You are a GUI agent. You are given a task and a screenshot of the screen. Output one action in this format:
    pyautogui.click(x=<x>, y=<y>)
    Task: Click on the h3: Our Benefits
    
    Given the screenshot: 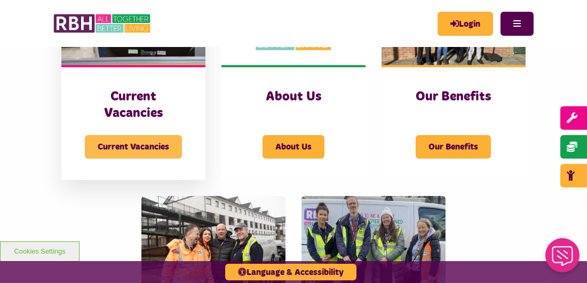 What is the action you would take?
    pyautogui.click(x=453, y=97)
    